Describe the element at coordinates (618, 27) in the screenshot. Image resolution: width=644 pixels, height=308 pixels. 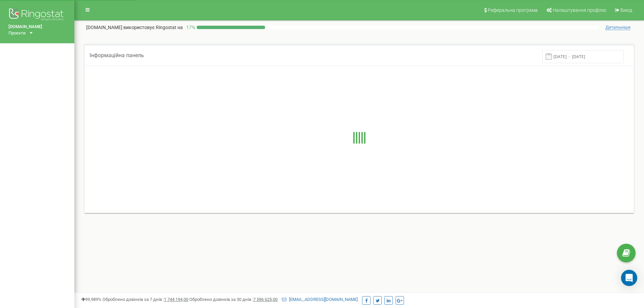
I see `span: Детальніше` at that location.